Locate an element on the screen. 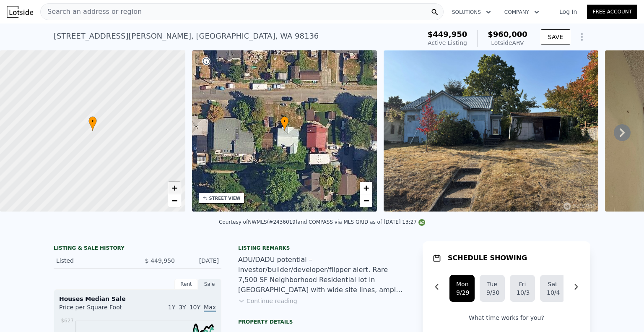  div: Listing remarks is located at coordinates (322, 248).